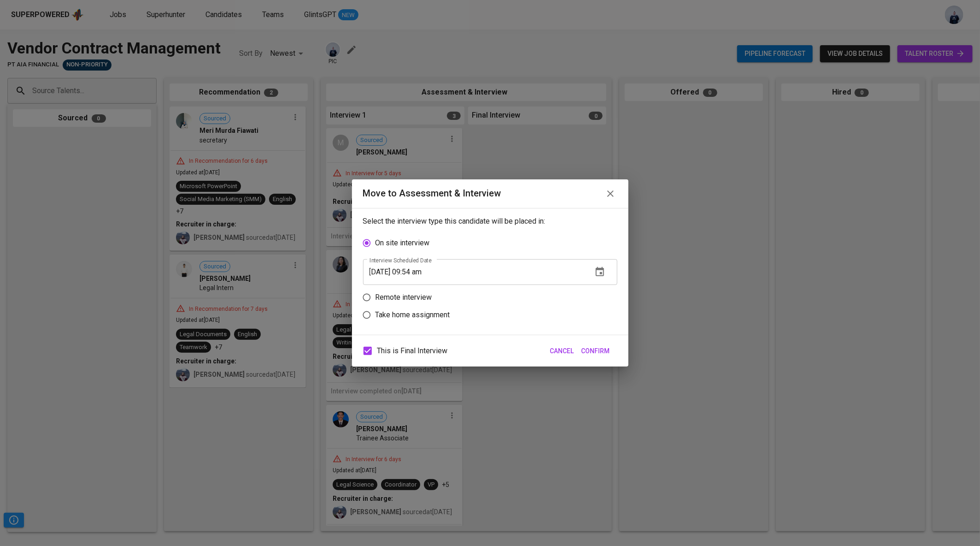  What do you see at coordinates (432, 193) in the screenshot?
I see `div: Move to Assessment & Interview` at bounding box center [432, 193].